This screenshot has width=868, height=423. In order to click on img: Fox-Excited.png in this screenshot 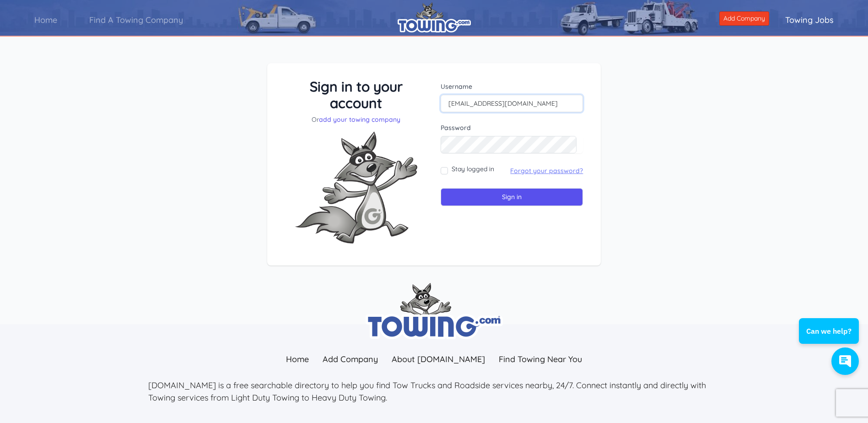, I will do `click(356, 187)`.